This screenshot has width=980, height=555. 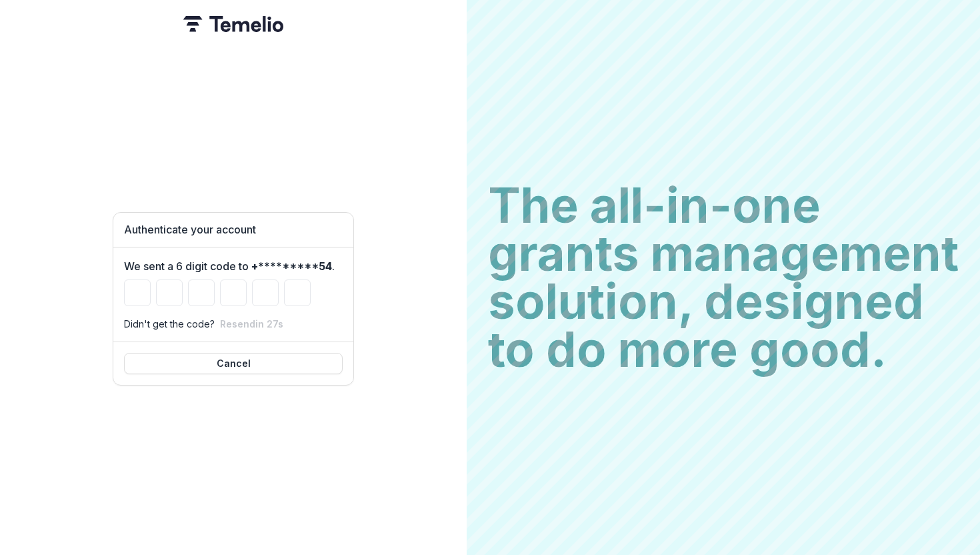 What do you see at coordinates (234, 24) in the screenshot?
I see `img: Temelio` at bounding box center [234, 24].